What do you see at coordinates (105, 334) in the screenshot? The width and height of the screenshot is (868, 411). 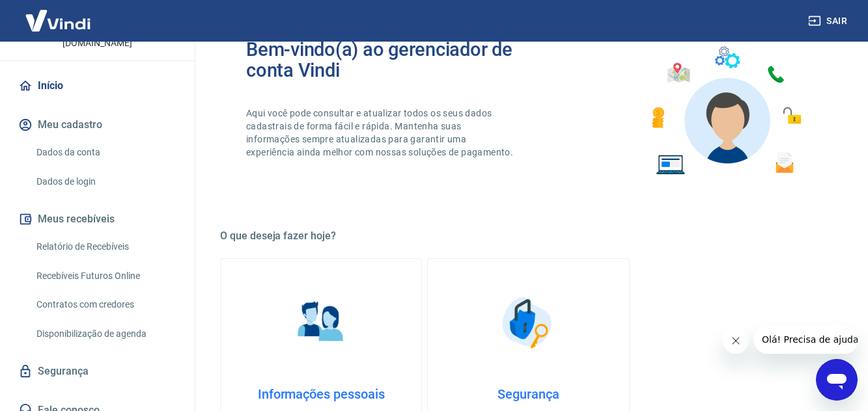 I see `a: Disponibilização de agenda` at bounding box center [105, 334].